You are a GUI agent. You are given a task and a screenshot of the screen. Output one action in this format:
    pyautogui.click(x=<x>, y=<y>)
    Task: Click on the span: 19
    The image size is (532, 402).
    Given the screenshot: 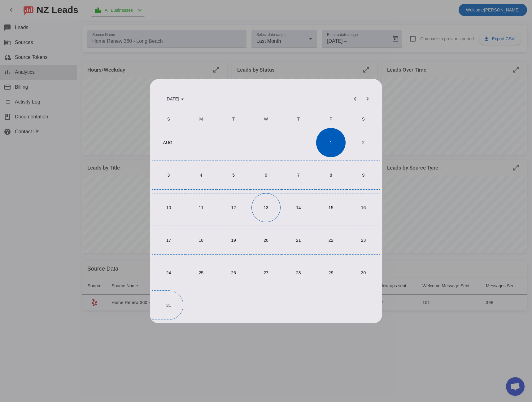 What is the action you would take?
    pyautogui.click(x=233, y=240)
    